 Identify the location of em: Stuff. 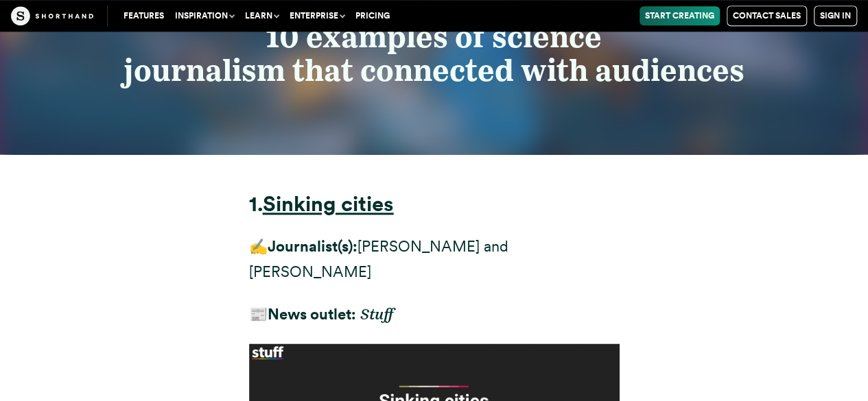
(377, 314).